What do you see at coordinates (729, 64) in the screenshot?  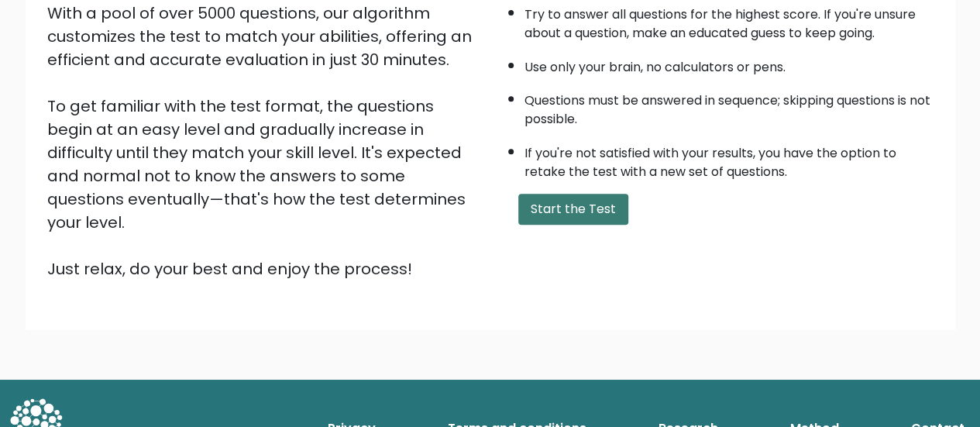 I see `li: Use only your brain, no calculators or pens.` at bounding box center [729, 64].